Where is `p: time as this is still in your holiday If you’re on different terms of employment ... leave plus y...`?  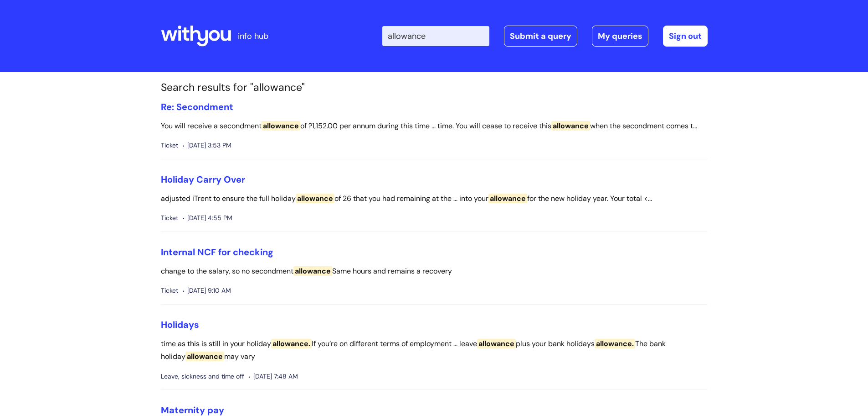 p: time as this is still in your holiday If you’re on different terms of employment ... leave plus y... is located at coordinates (434, 350).